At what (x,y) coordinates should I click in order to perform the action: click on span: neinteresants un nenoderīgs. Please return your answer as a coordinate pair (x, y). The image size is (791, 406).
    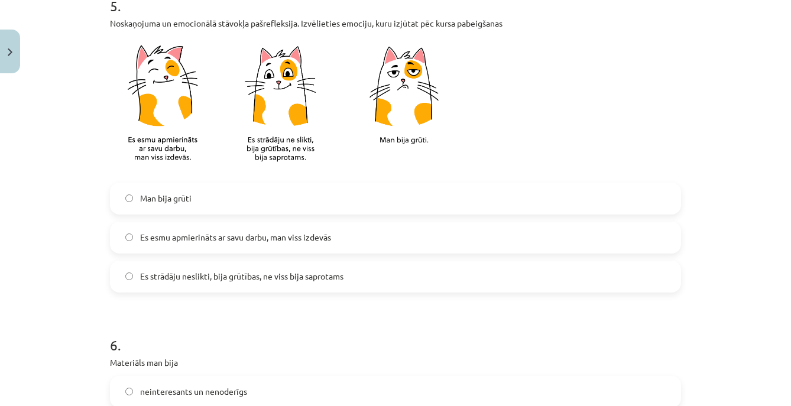
    Looking at the image, I should click on (193, 392).